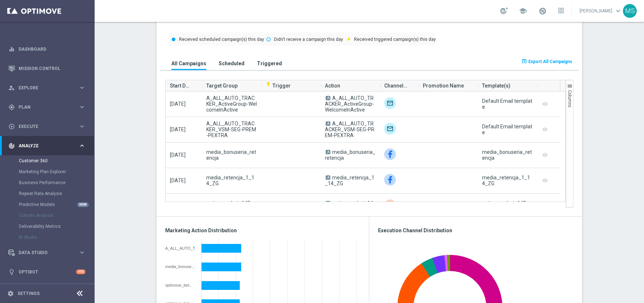  What do you see at coordinates (47, 161) in the screenshot?
I see `a: Customer 360` at bounding box center [47, 161].